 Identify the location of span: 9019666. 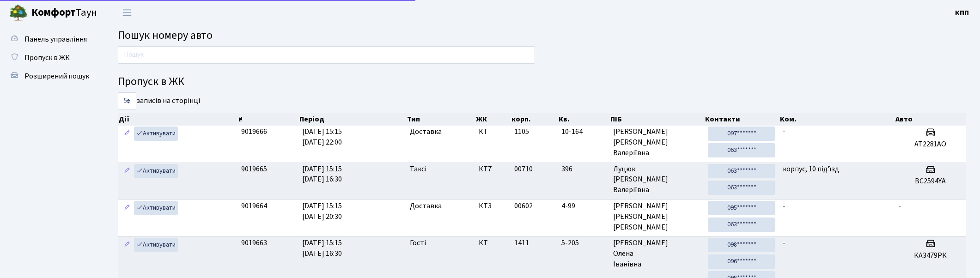
(254, 132).